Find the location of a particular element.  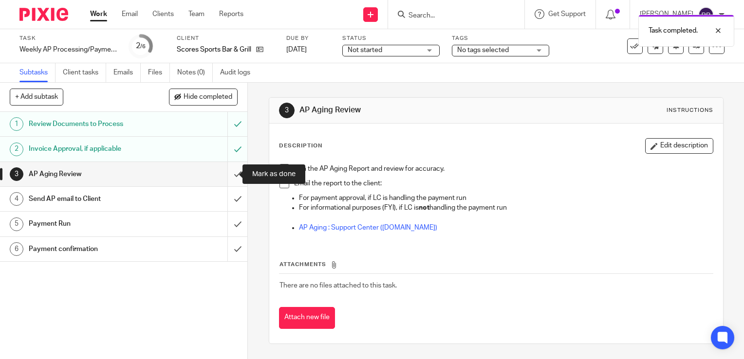

span: Not started is located at coordinates (365, 50).